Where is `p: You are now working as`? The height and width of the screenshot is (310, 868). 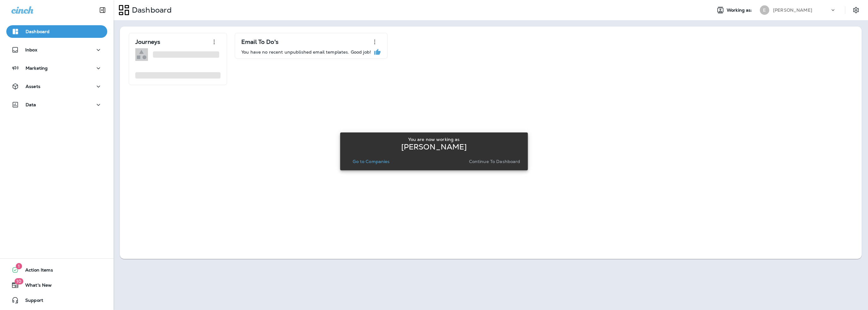
p: You are now working as is located at coordinates (434, 139).